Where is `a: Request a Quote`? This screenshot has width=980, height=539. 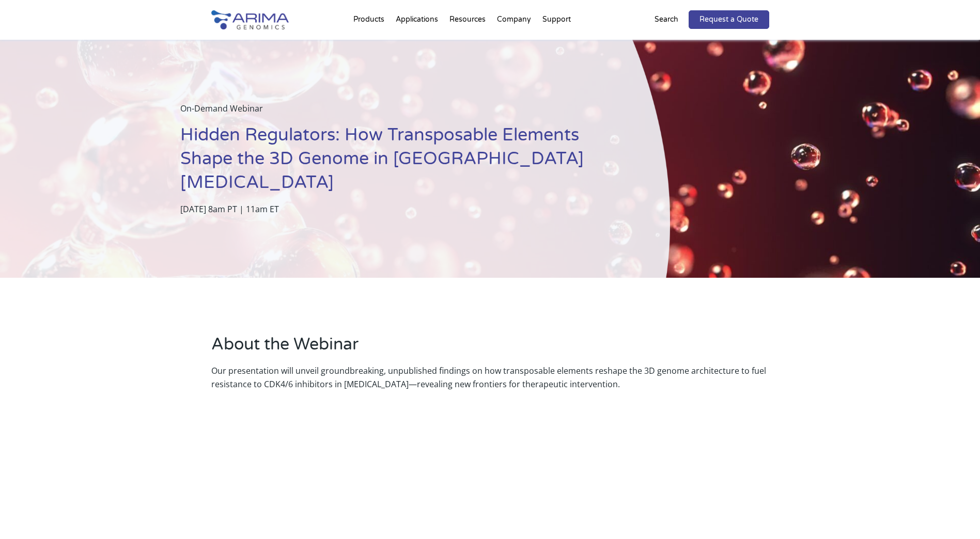
a: Request a Quote is located at coordinates (729, 19).